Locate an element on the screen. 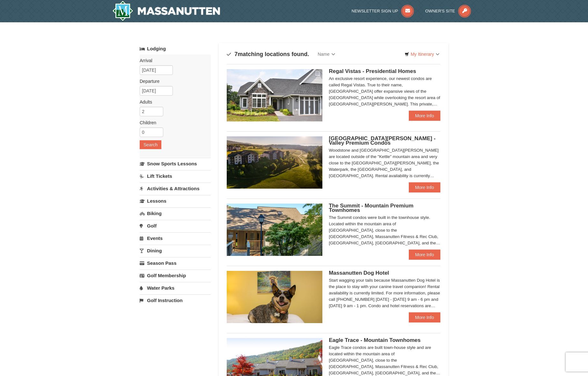  img: 27428181-5-81c892a3.jpg is located at coordinates (275, 297).